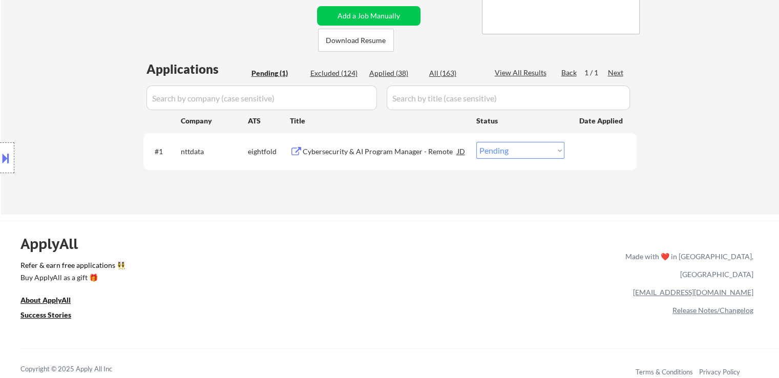 The image size is (779, 378). Describe the element at coordinates (455, 73) in the screenshot. I see `div: All (163)` at that location.